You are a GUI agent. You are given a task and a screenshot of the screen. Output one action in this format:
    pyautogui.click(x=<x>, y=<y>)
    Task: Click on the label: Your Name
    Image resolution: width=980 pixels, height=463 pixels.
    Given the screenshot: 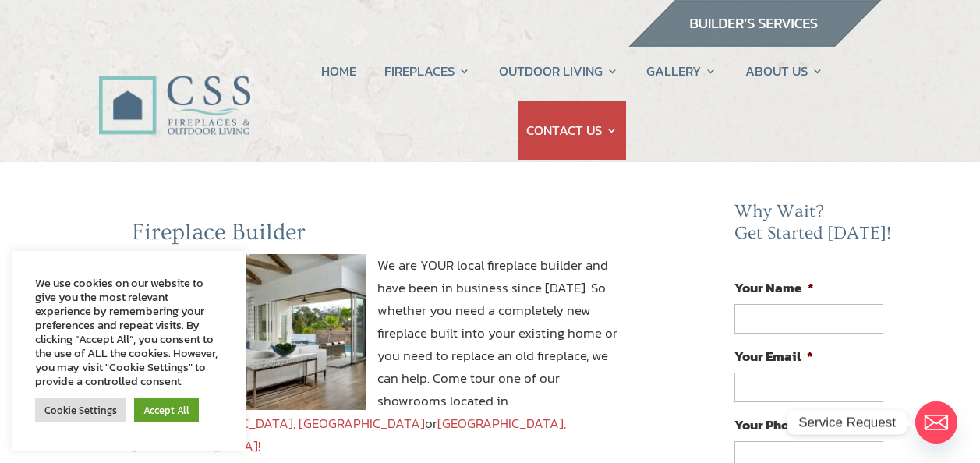 What is the action you would take?
    pyautogui.click(x=774, y=288)
    